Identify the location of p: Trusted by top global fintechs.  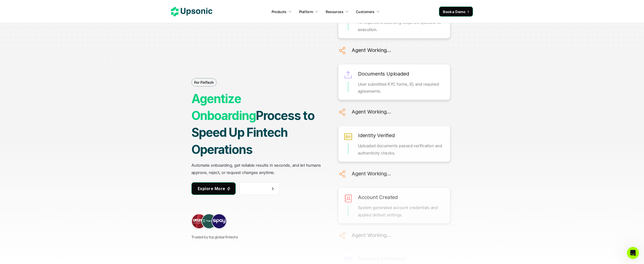
(215, 237).